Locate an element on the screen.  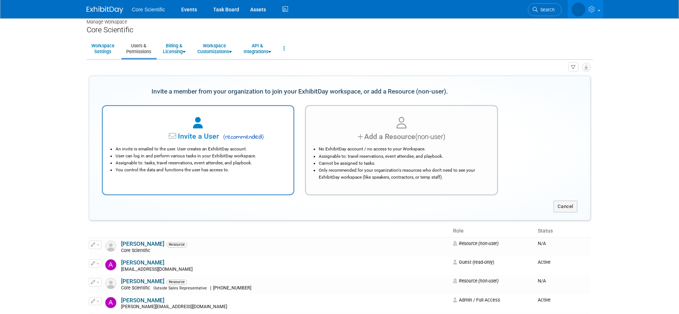
img: Abbigail Belshe is located at coordinates (111, 265).